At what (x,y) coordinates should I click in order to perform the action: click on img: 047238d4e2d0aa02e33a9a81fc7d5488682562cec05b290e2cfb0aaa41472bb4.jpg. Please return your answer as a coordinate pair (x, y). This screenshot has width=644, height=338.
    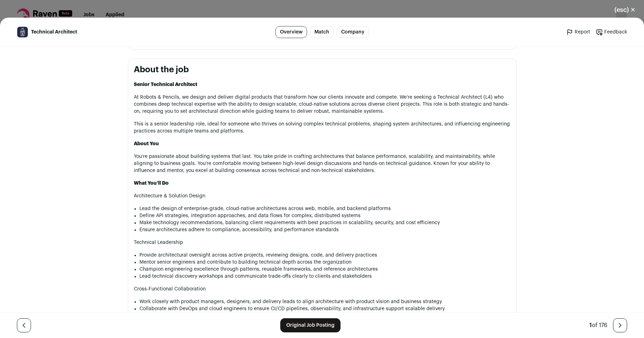
    Looking at the image, I should click on (22, 32).